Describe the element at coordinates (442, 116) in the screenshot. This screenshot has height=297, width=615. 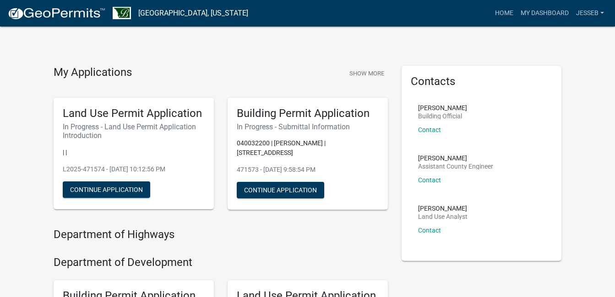
I see `p: Building Official` at that location.